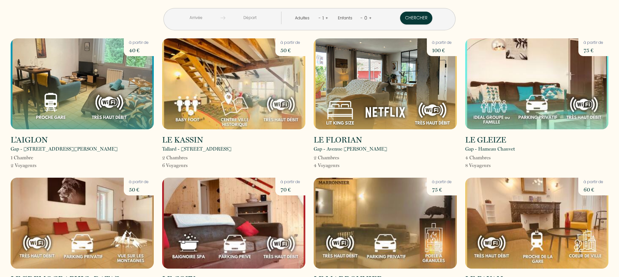  I want to click on p: 8 Voyageur, so click(478, 165).